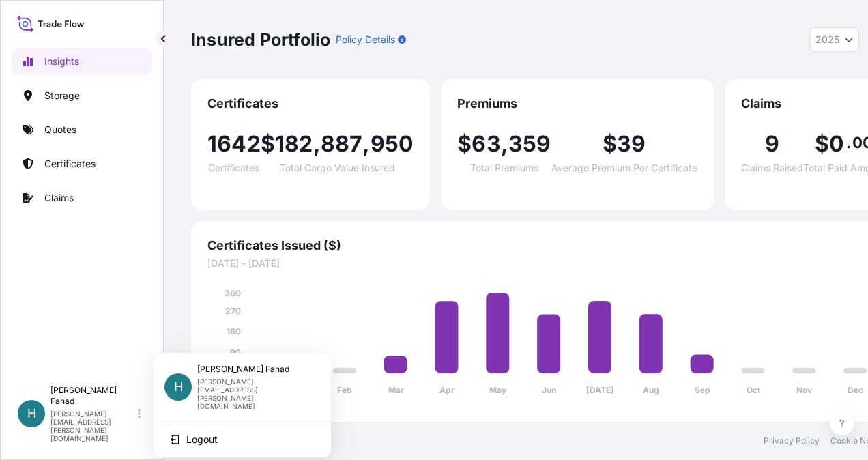  Describe the element at coordinates (834, 40) in the screenshot. I see `button: Year Selector` at that location.